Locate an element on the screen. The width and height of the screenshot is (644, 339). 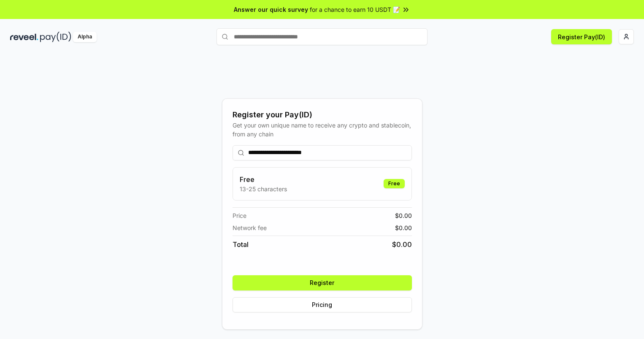
img: pay_id is located at coordinates (56, 37).